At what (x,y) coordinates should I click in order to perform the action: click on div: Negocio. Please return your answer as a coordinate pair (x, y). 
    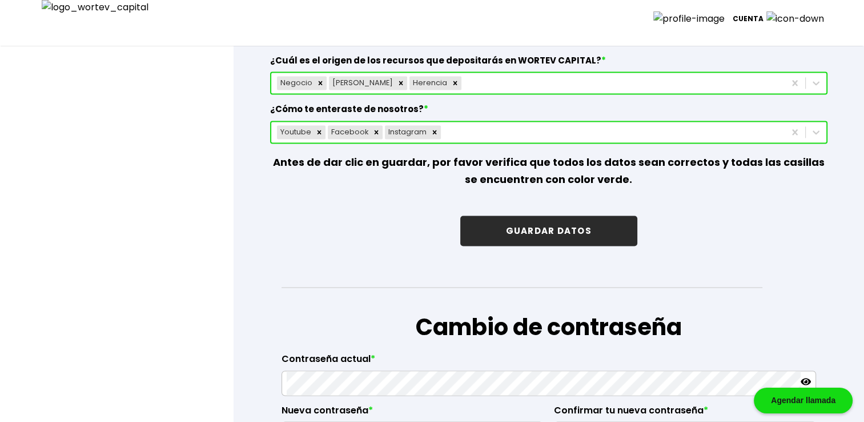
    Looking at the image, I should click on (295, 83).